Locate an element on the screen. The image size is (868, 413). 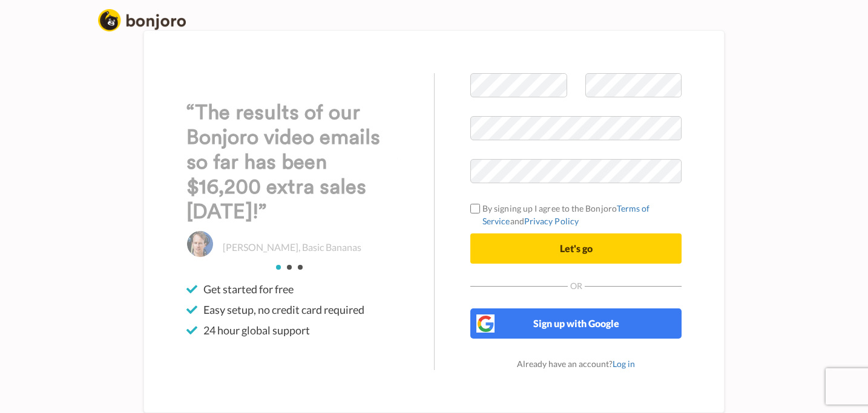
input: By signing up I agree to the BonjoroTerms of ServiceandPrivacy Policy is located at coordinates (475, 209).